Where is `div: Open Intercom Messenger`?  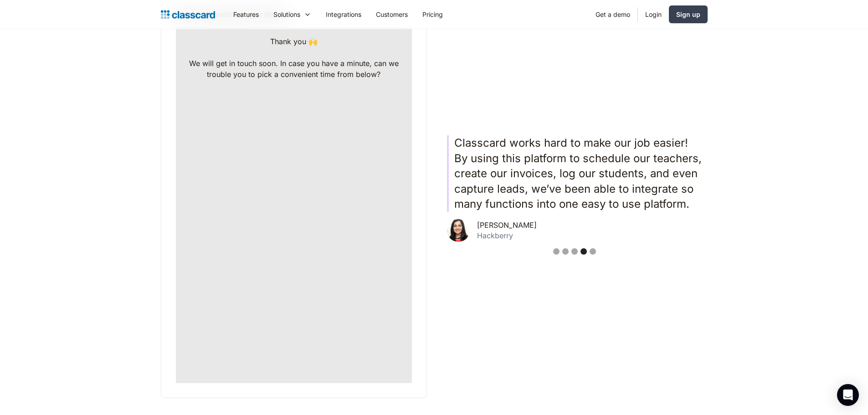 div: Open Intercom Messenger is located at coordinates (848, 395).